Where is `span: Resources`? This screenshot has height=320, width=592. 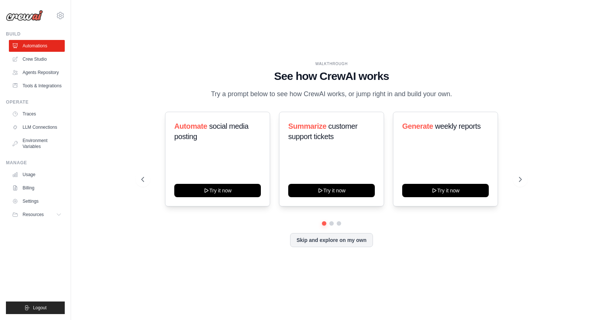
span: Resources is located at coordinates (33, 215).